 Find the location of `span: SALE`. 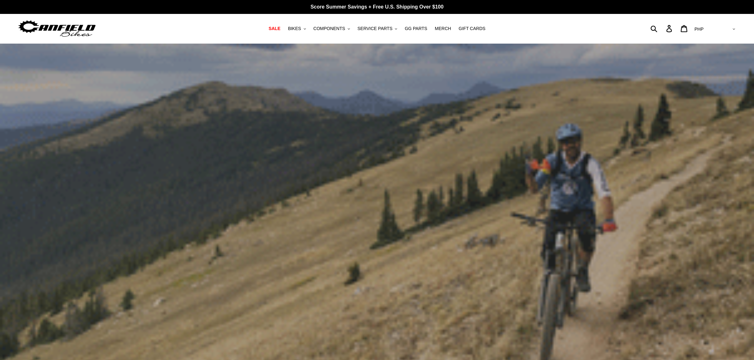

span: SALE is located at coordinates (274, 29).